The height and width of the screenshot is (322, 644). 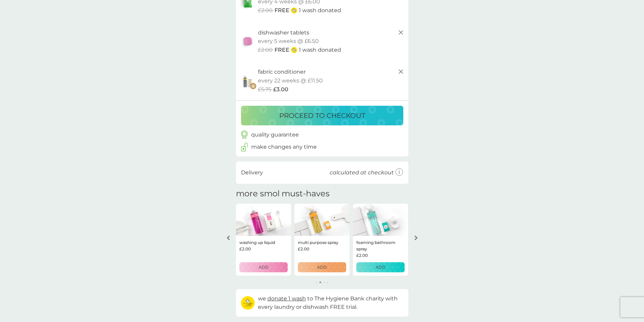 I want to click on p: fabric conditioner, so click(x=282, y=72).